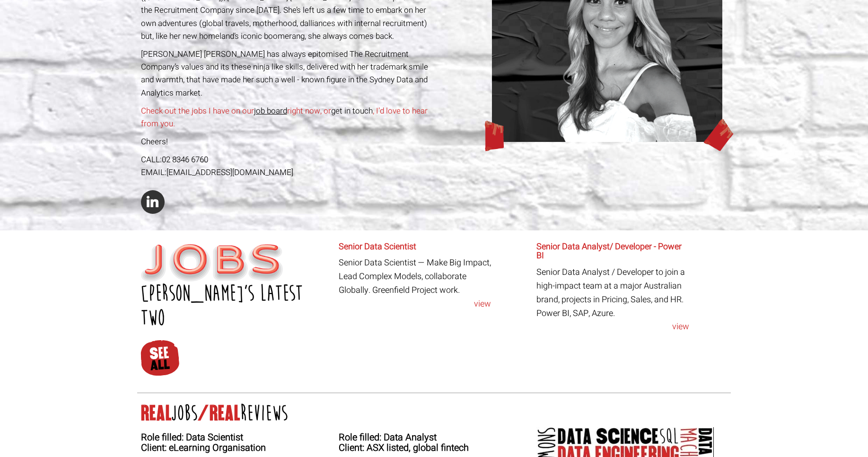  Describe the element at coordinates (271, 110) in the screenshot. I see `a: job board` at that location.